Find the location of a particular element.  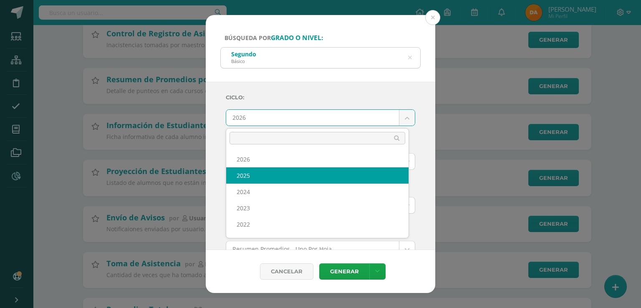

div: 2022 is located at coordinates (317, 224).